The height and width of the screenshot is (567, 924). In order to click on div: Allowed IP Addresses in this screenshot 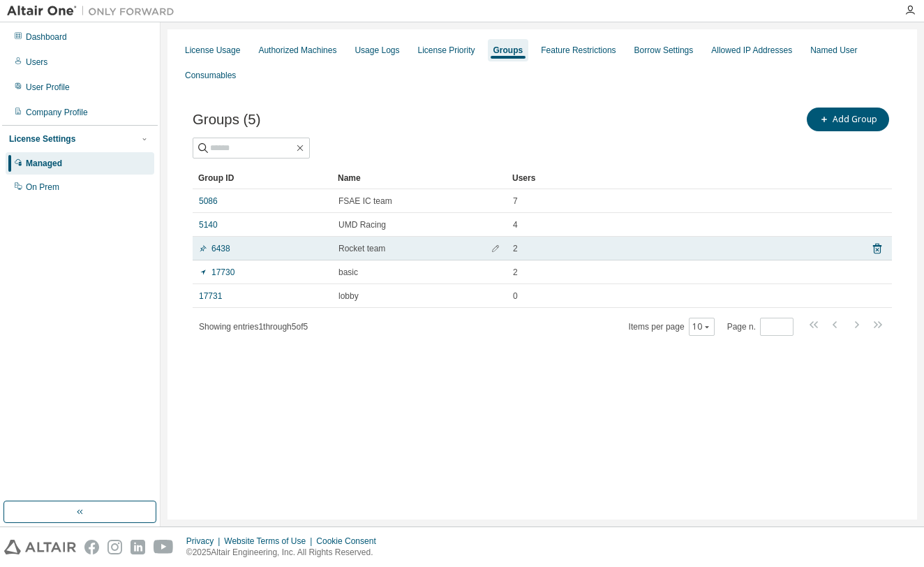, I will do `click(752, 50)`.